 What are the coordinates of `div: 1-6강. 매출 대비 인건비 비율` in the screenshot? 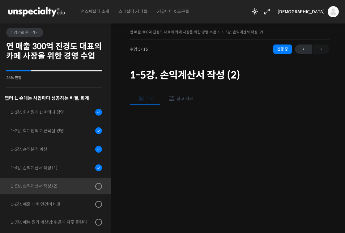 It's located at (52, 204).